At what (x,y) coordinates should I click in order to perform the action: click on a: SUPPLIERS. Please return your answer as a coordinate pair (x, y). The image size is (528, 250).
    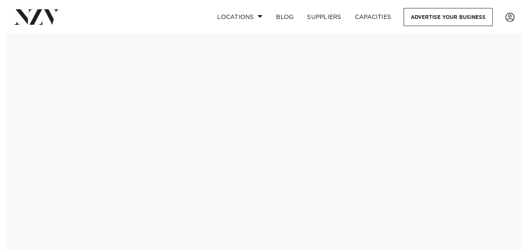
    Looking at the image, I should click on (324, 17).